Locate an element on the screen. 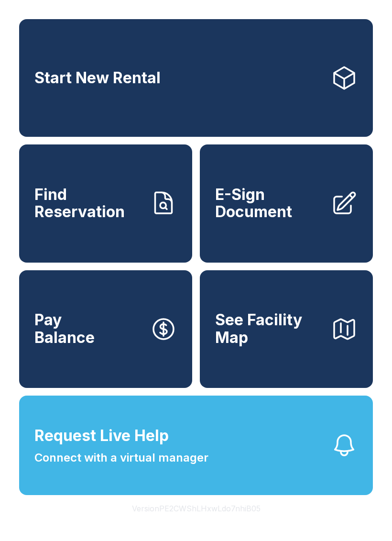 This screenshot has width=392, height=541. a: Start New Rental is located at coordinates (196, 78).